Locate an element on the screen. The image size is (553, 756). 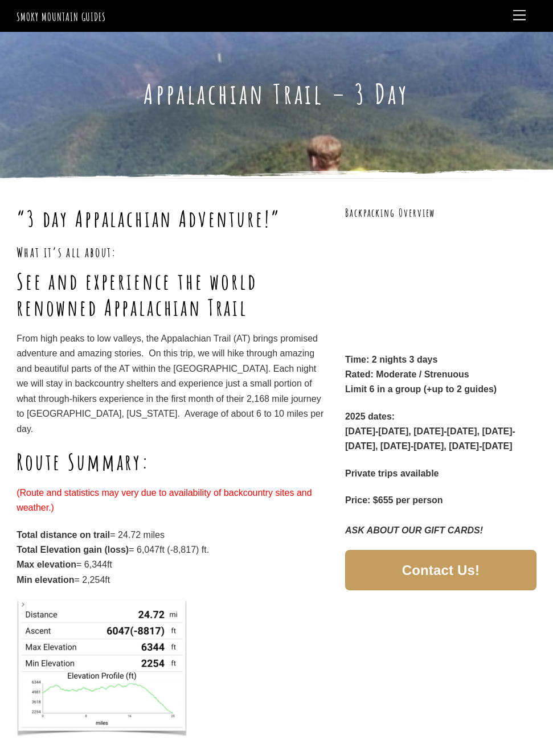
h3: What it’s all about: is located at coordinates (172, 252).